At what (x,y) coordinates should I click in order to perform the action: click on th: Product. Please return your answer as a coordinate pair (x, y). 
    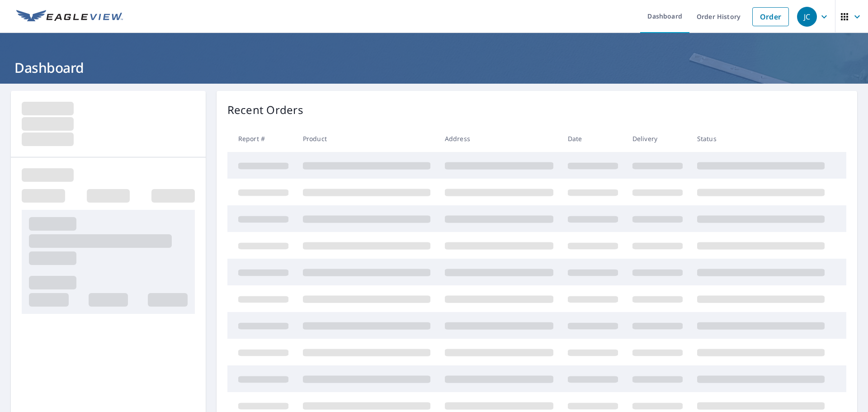
    Looking at the image, I should click on (367, 138).